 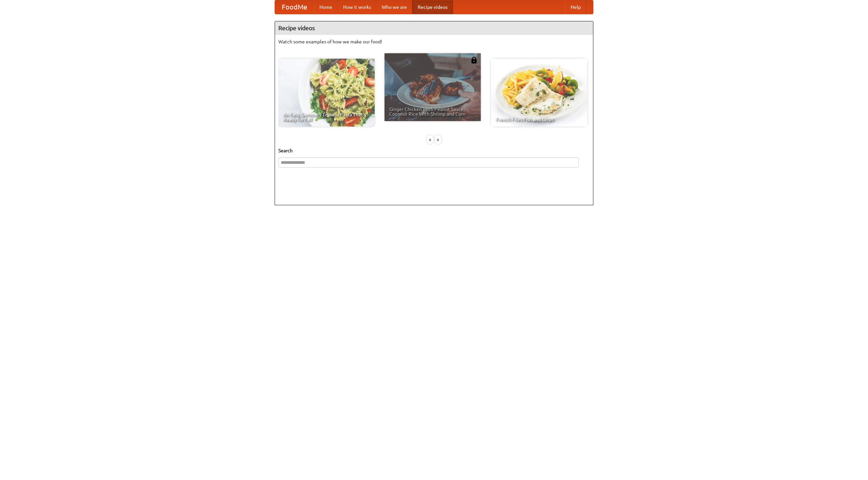 I want to click on a: Who we are, so click(x=395, y=7).